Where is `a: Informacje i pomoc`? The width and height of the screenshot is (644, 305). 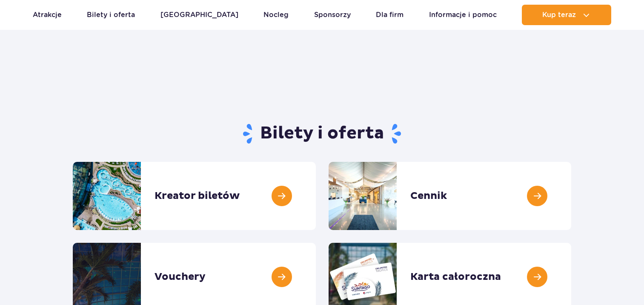
a: Informacje i pomoc is located at coordinates (463, 15).